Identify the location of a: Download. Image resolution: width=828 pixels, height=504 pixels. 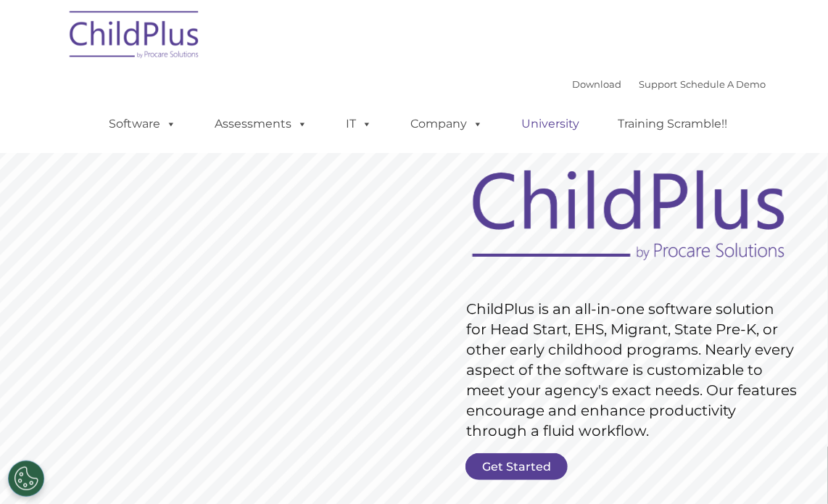
(597, 84).